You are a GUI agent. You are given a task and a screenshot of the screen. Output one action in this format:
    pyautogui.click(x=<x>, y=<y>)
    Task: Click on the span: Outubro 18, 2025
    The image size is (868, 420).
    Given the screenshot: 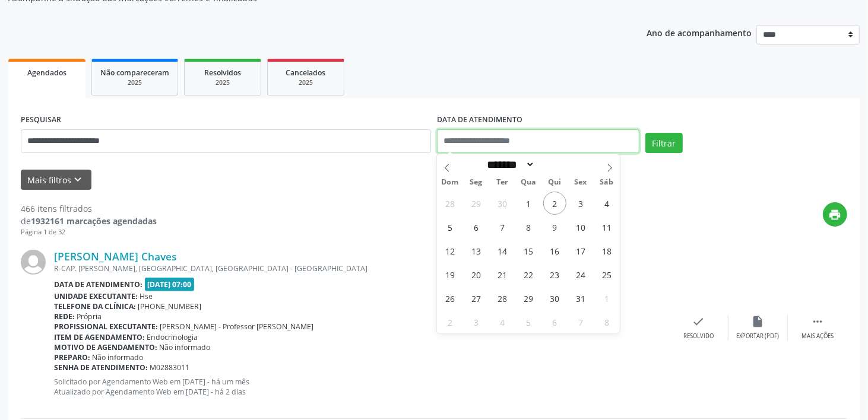 What is the action you would take?
    pyautogui.click(x=606, y=250)
    